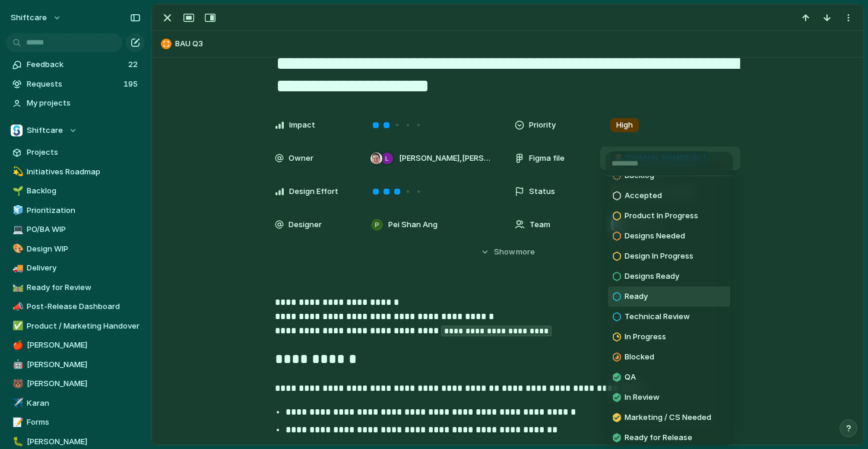 This screenshot has height=449, width=868. What do you see at coordinates (639, 357) in the screenshot?
I see `span: Blocked` at bounding box center [639, 357].